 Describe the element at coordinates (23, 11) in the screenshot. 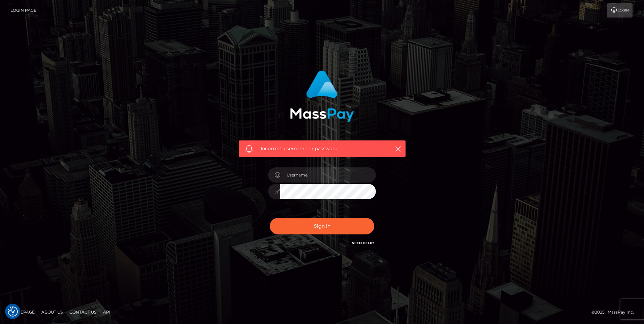

I see `a: Login Page` at that location.